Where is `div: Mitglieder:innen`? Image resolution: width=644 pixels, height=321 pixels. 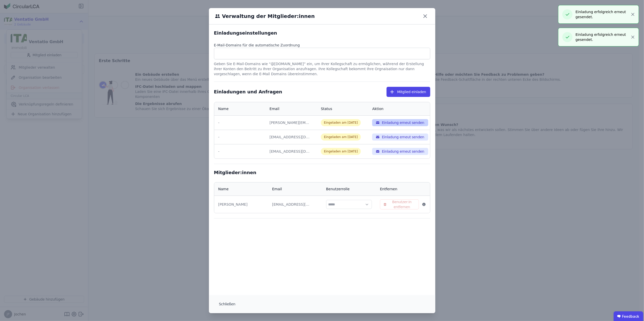
div: Mitglieder:innen is located at coordinates (322, 173).